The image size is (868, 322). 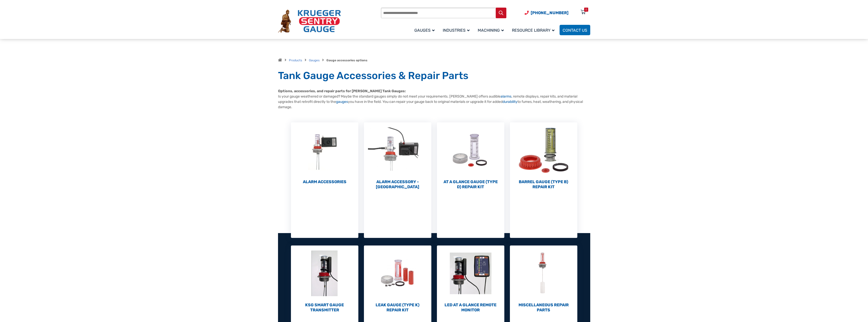 I want to click on a: gauges, so click(x=342, y=102).